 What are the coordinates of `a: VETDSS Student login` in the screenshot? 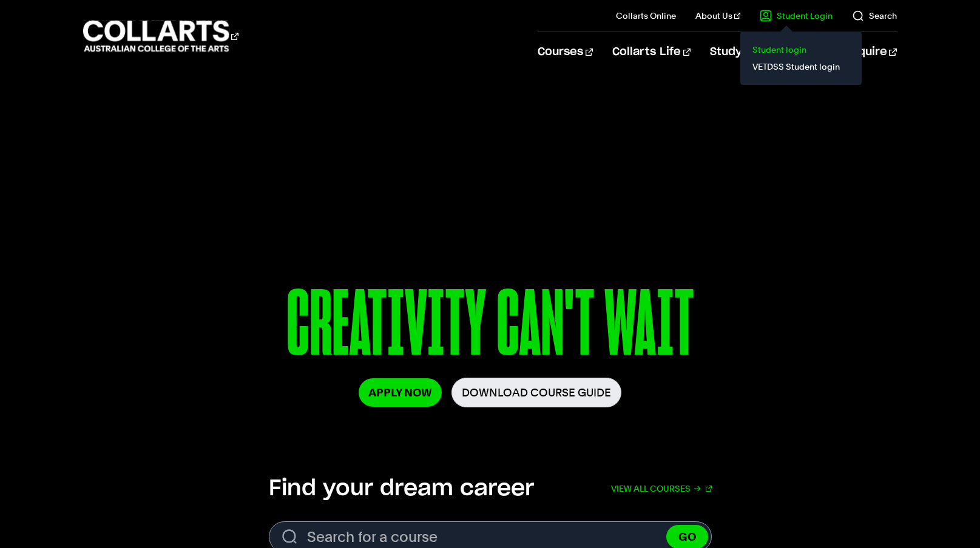 It's located at (801, 67).